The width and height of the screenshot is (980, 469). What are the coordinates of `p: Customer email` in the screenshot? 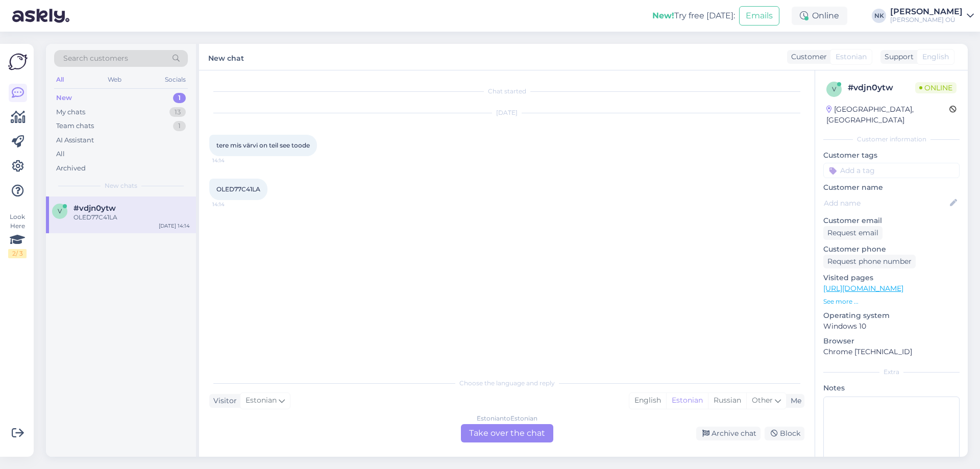 It's located at (892, 221).